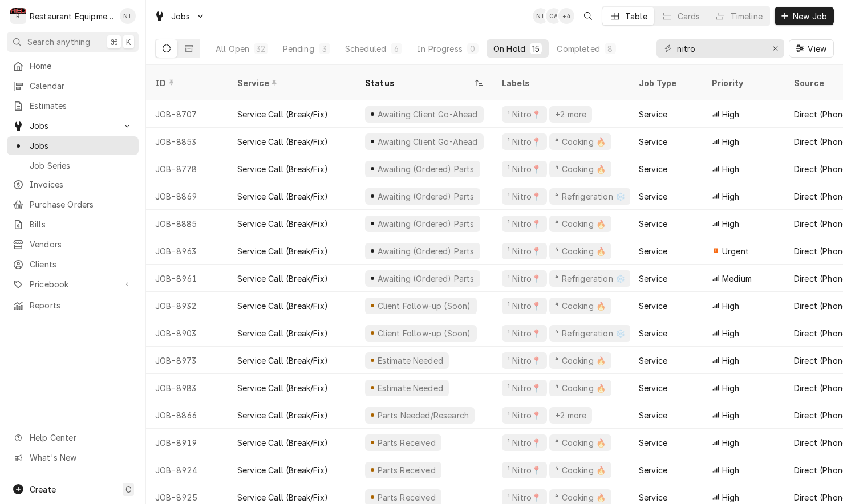 This screenshot has height=504, width=843. What do you see at coordinates (187, 333) in the screenshot?
I see `div: JOB-8903` at bounding box center [187, 333].